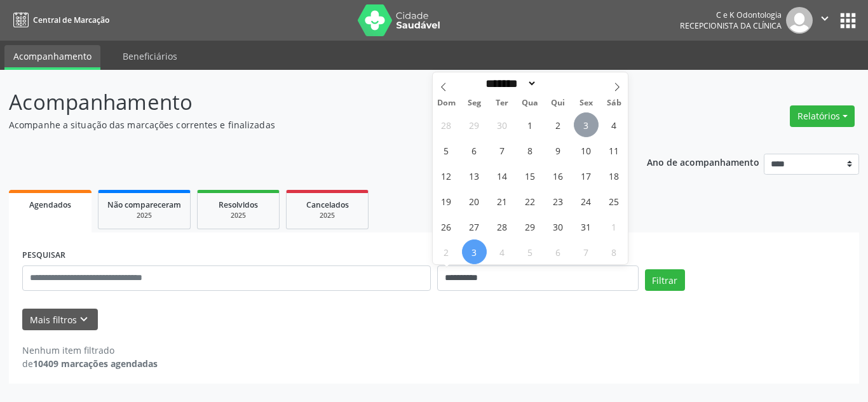  What do you see at coordinates (306, 124) in the screenshot?
I see `p: Acompanhe a situação das marcações correntes e finalizadas` at bounding box center [306, 124].